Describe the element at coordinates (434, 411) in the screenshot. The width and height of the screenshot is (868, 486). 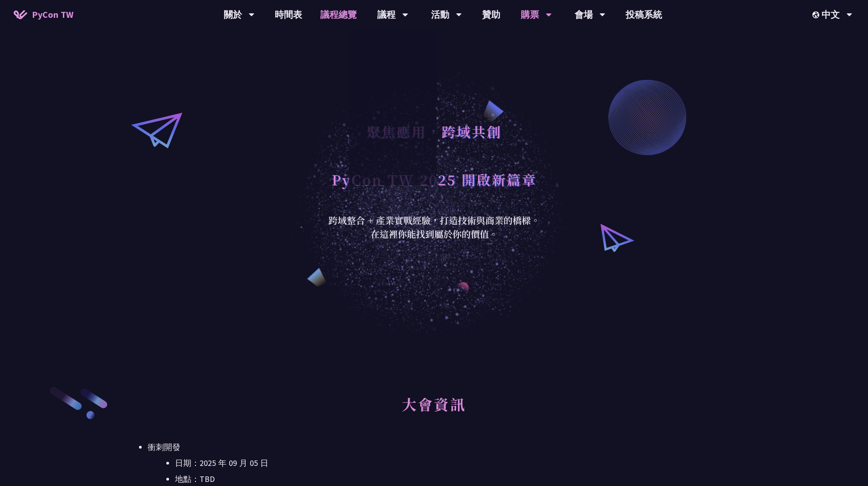
I see `h2: 大會資訊` at that location.